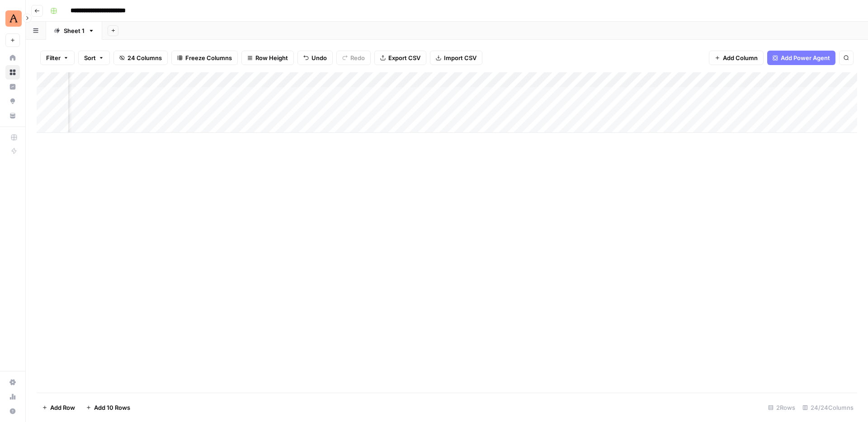 The width and height of the screenshot is (868, 422). What do you see at coordinates (94, 58) in the screenshot?
I see `button: Sort` at bounding box center [94, 58].